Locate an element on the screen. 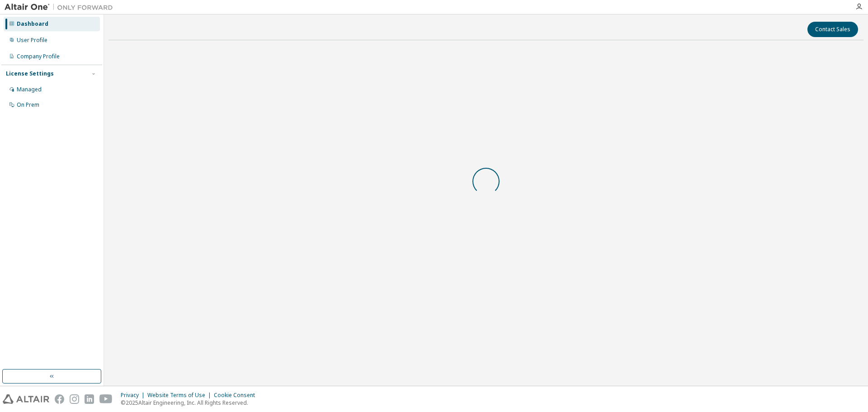  div: Cookie Consent is located at coordinates (237, 395).